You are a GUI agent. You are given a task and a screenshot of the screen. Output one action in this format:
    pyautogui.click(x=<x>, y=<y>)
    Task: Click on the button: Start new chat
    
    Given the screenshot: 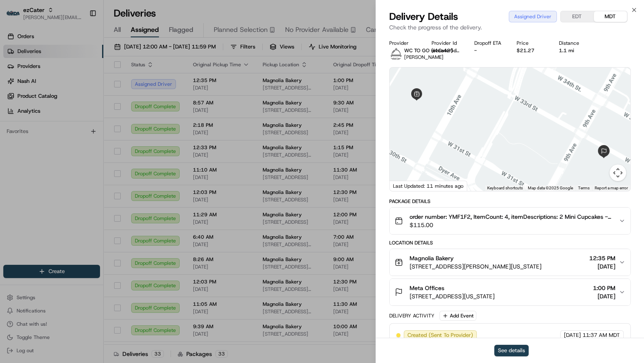 What is the action you would take?
    pyautogui.click(x=146, y=87)
    